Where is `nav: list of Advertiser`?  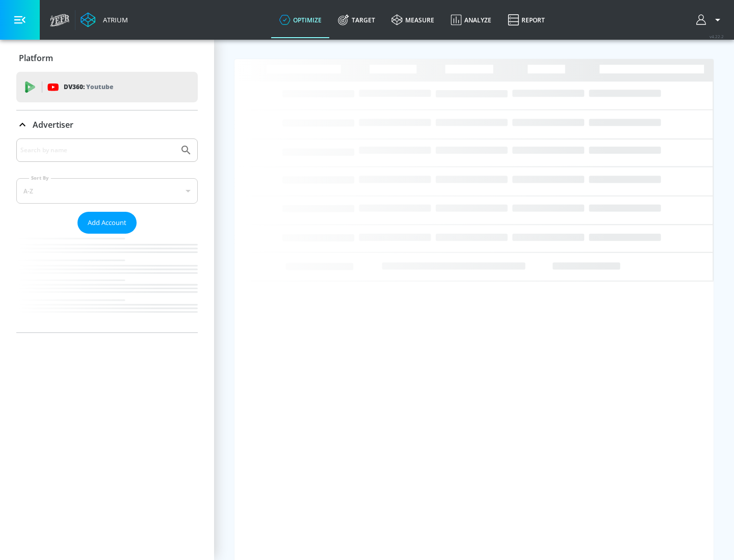 nav: list of Advertiser is located at coordinates (107, 283).